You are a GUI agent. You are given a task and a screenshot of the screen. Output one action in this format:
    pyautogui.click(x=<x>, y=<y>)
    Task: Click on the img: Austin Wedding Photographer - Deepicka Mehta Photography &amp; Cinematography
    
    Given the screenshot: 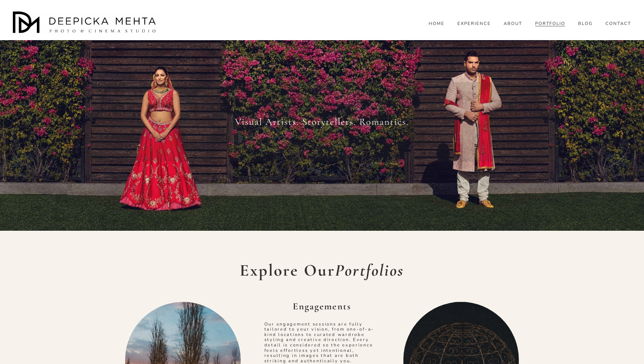 What is the action you would take?
    pyautogui.click(x=85, y=23)
    